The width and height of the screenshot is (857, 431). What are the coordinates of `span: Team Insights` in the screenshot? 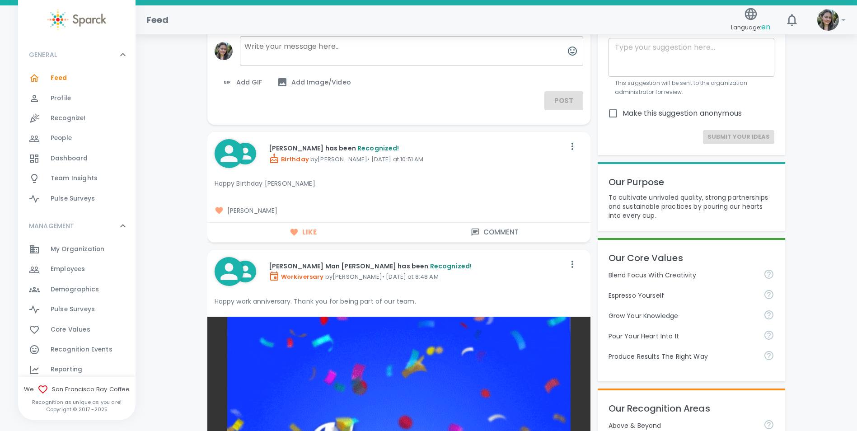 It's located at (74, 178).